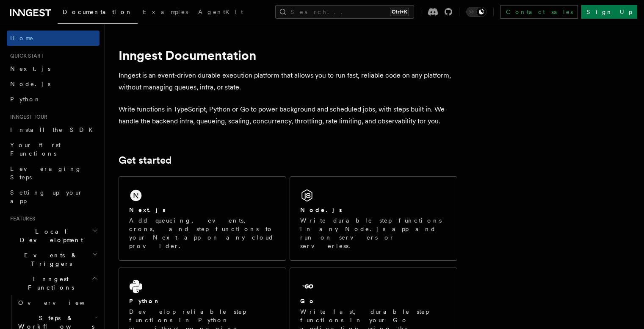 The image size is (644, 329). I want to click on span: Features, so click(21, 219).